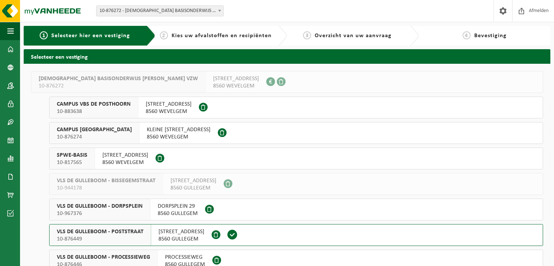  I want to click on h2: Selecteer een vestiging, so click(287, 56).